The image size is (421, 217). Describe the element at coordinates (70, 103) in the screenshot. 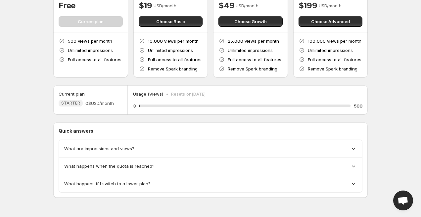

I see `span: STARTER` at that location.